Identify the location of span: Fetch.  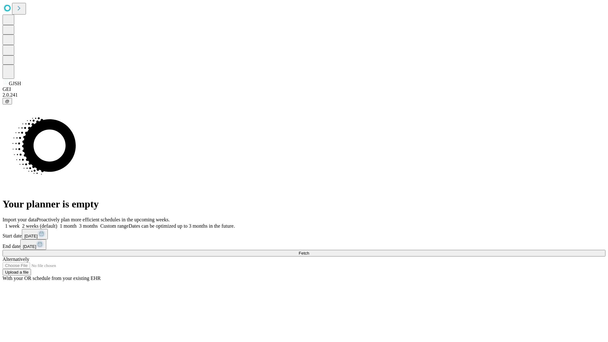
(304, 253).